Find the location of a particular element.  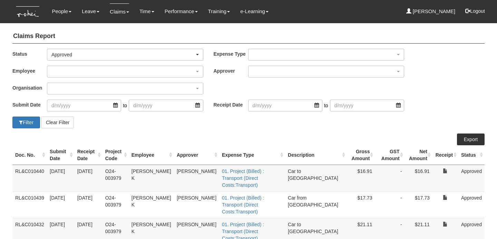

h4: Claims Report is located at coordinates (249, 36).